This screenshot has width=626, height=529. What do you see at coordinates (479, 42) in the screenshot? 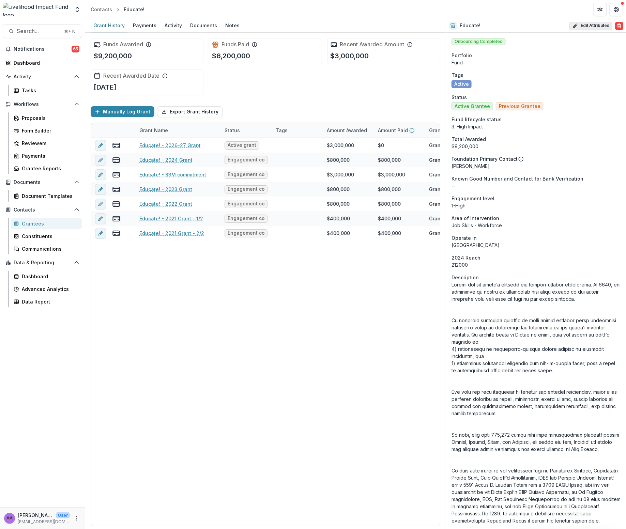
I see `span: Onboarding Completed` at bounding box center [479, 42].